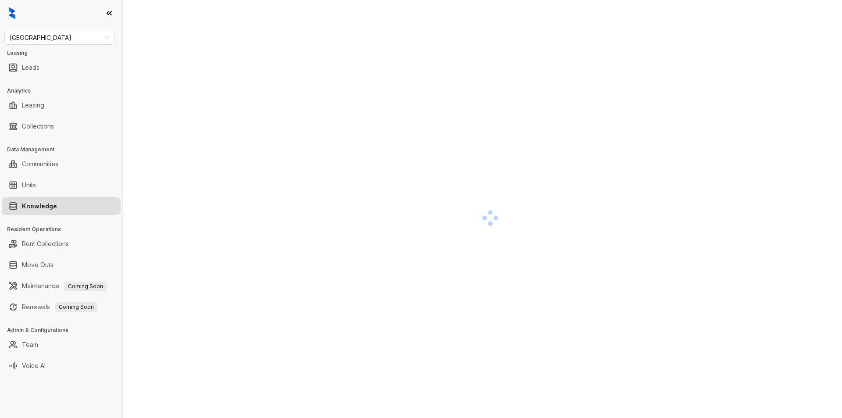 Image resolution: width=842 pixels, height=418 pixels. I want to click on a: Move Outs, so click(38, 265).